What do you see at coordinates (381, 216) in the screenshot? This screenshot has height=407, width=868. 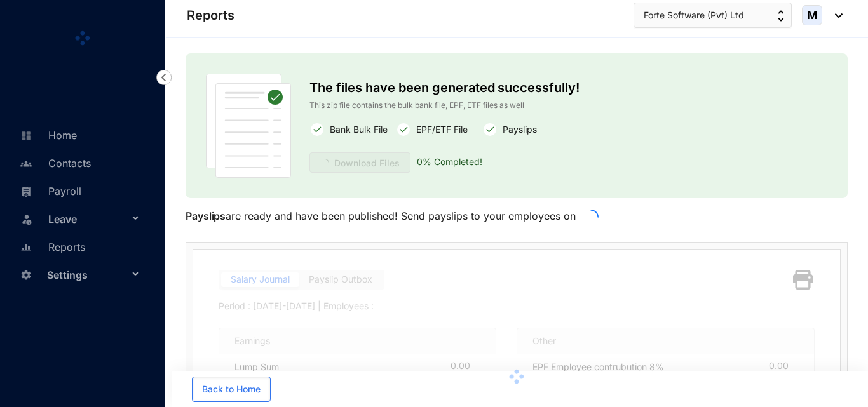 I see `p: are ready and have been published! Send payslips to your employees on` at bounding box center [381, 216].